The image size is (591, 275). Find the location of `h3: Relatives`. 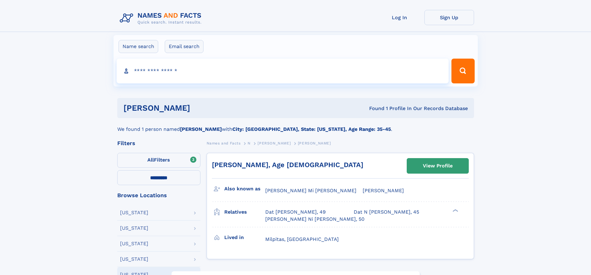

h3: Relatives is located at coordinates (245, 212).